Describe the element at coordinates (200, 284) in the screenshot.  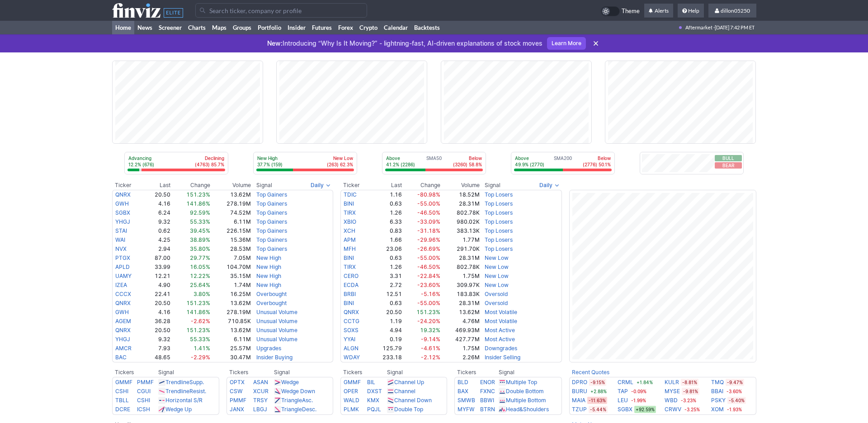
I see `span: 25.64%` at that location.